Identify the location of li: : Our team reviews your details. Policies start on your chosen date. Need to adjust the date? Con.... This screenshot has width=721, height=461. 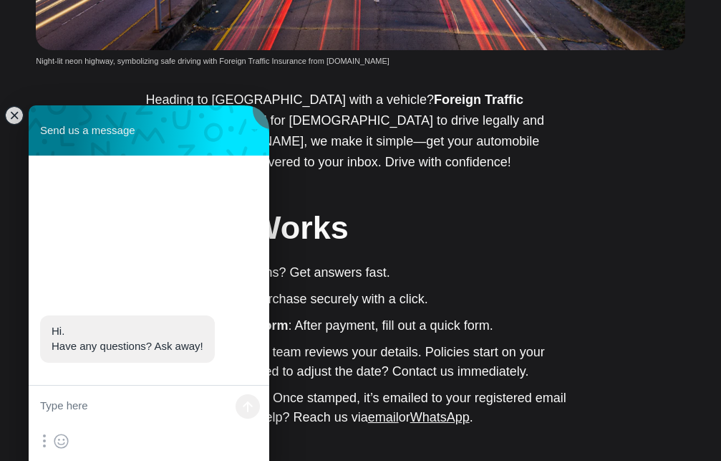
(373, 362).